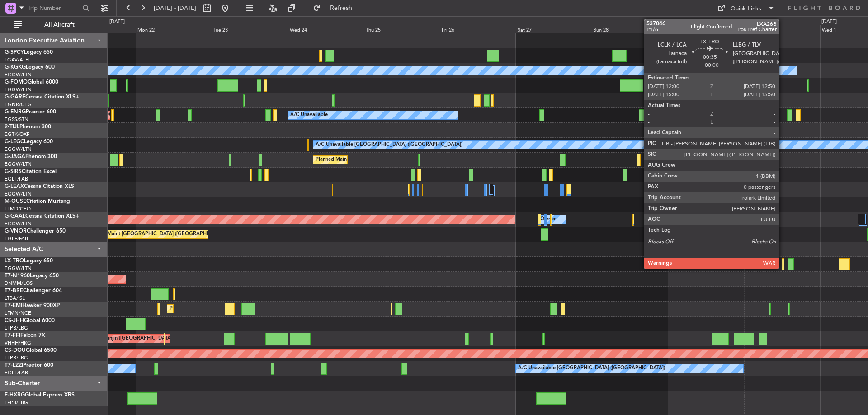  I want to click on span: T7-BRE, so click(14, 291).